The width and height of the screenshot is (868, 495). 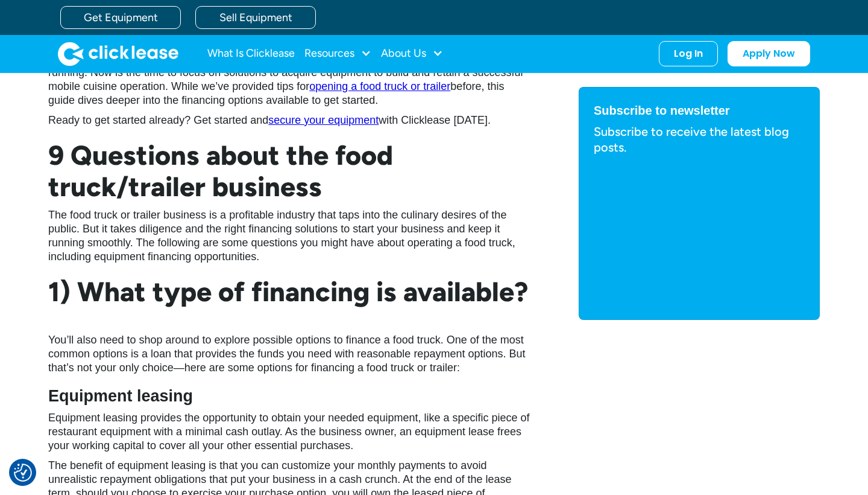 What do you see at coordinates (289, 291) in the screenshot?
I see `h2: 1) What type of financing is available?` at bounding box center [289, 291].